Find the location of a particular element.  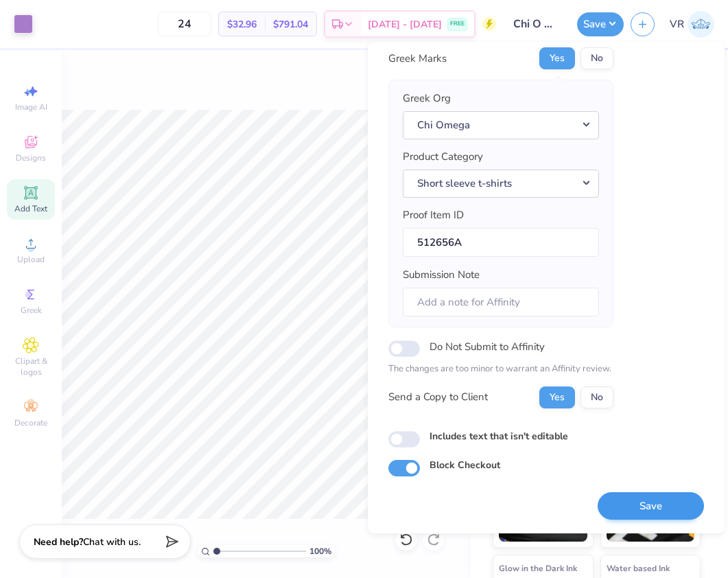

span: Add Text is located at coordinates (31, 208).